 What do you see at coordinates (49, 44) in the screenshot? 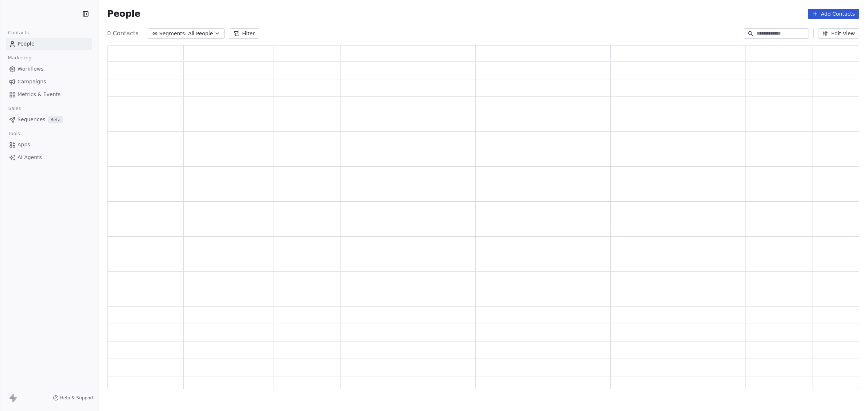
I see `a: People` at bounding box center [49, 44].